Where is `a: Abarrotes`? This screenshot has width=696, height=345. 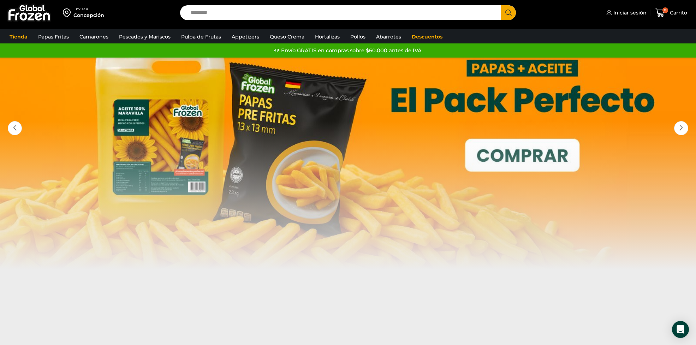 a: Abarrotes is located at coordinates (389, 37).